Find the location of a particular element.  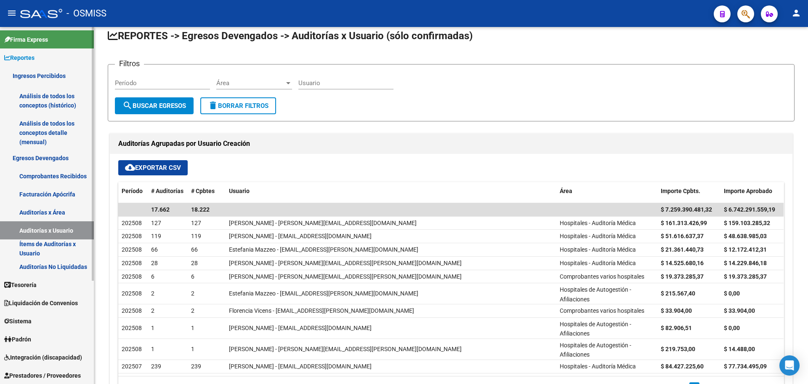

datatable-header-cell: # Cpbtes is located at coordinates (207, 191).